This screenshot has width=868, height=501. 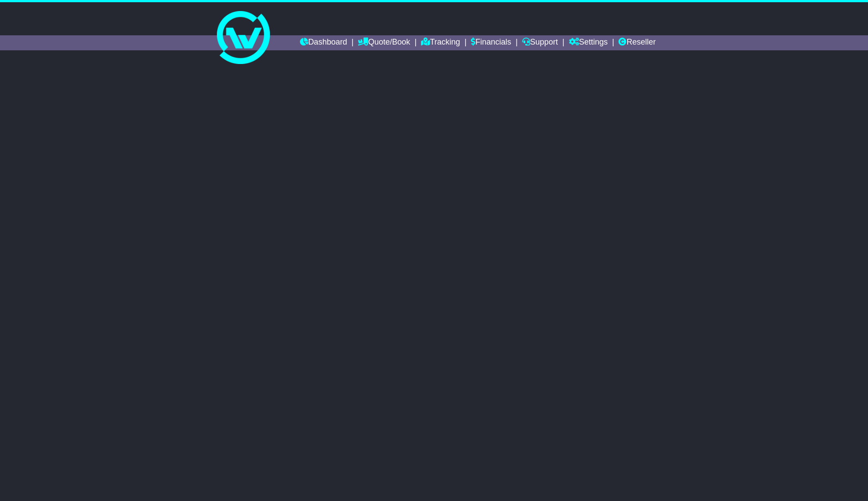 I want to click on a: Reseller, so click(x=637, y=43).